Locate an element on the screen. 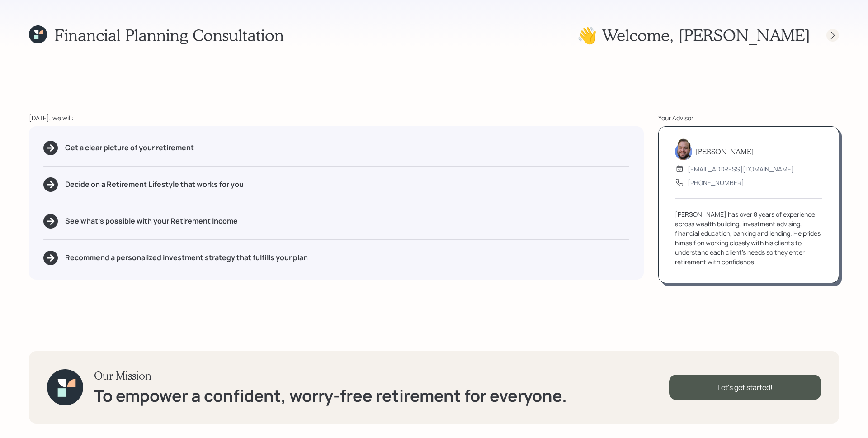 The height and width of the screenshot is (438, 868). h3: Our Mission is located at coordinates (331, 375).